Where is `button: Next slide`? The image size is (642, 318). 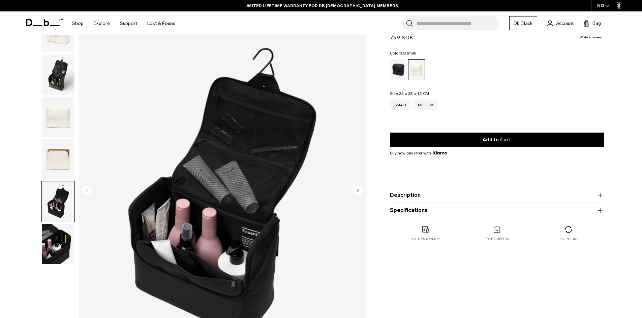 button: Next slide is located at coordinates (357, 191).